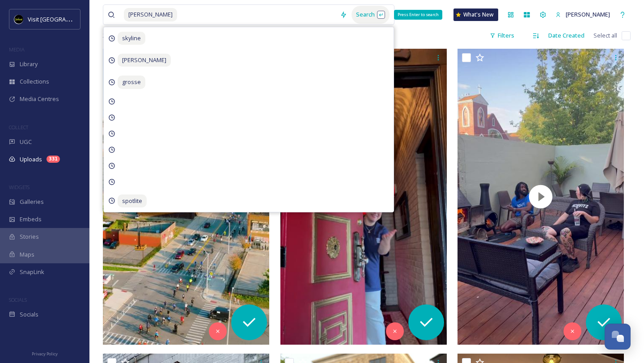 The image size is (644, 363). I want to click on span: UGC, so click(26, 142).